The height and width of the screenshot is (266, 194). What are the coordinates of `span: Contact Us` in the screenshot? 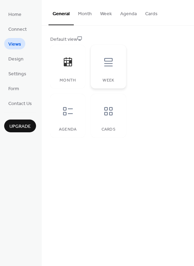 It's located at (20, 104).